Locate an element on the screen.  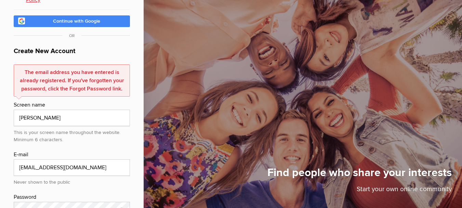
div: Password is located at coordinates (72, 197).